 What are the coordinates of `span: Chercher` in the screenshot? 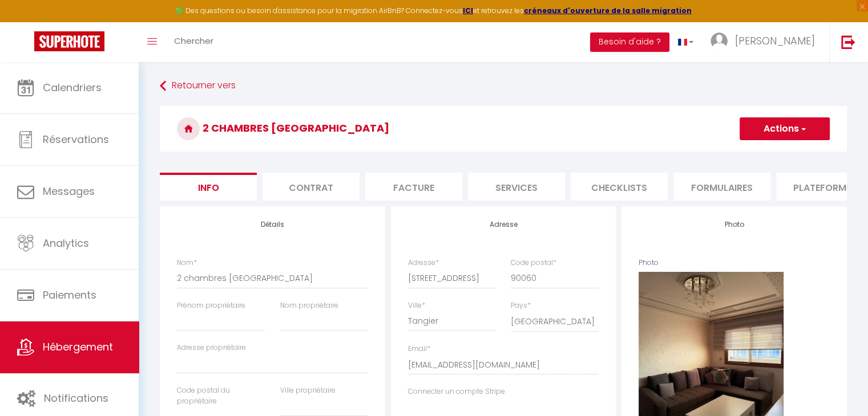 It's located at (193, 41).